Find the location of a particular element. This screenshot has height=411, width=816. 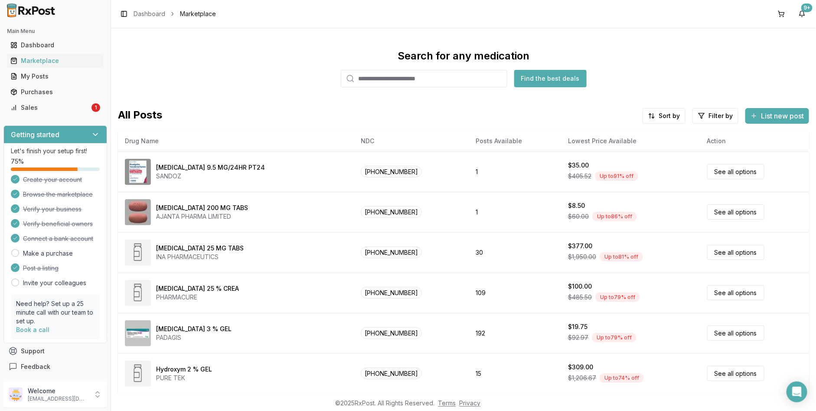

div: 1 is located at coordinates (96, 108).